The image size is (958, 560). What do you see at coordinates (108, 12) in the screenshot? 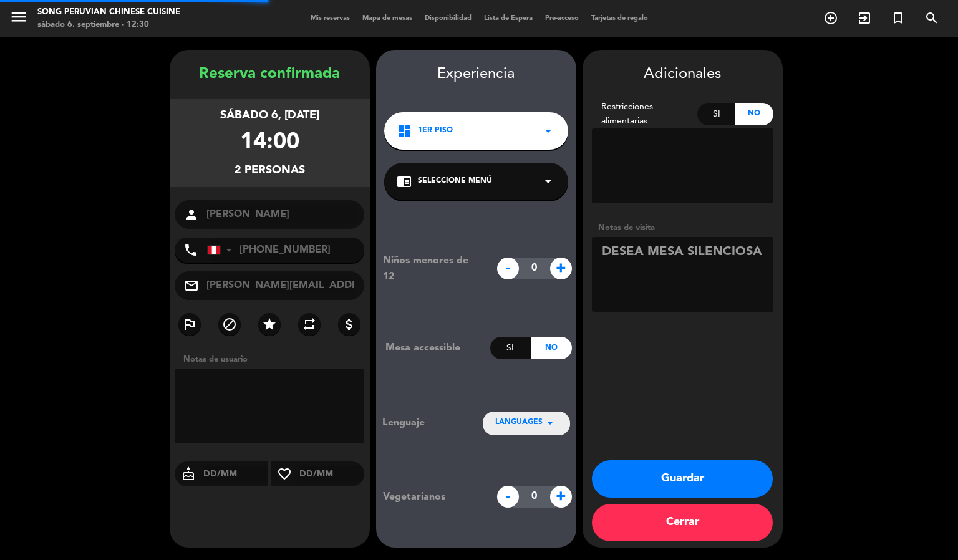
I see `div: Song Peruvian Chinese Cuisine` at bounding box center [108, 12].